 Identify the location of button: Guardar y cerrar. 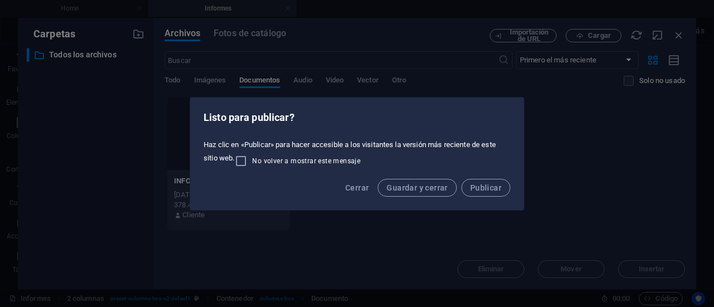
(417, 188).